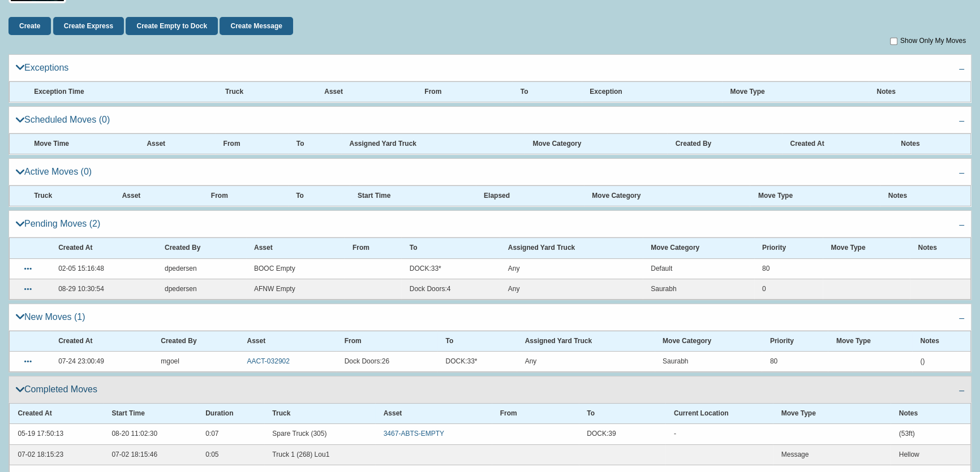 This screenshot has height=472, width=980. Describe the element at coordinates (82, 144) in the screenshot. I see `th: Move Time` at that location.